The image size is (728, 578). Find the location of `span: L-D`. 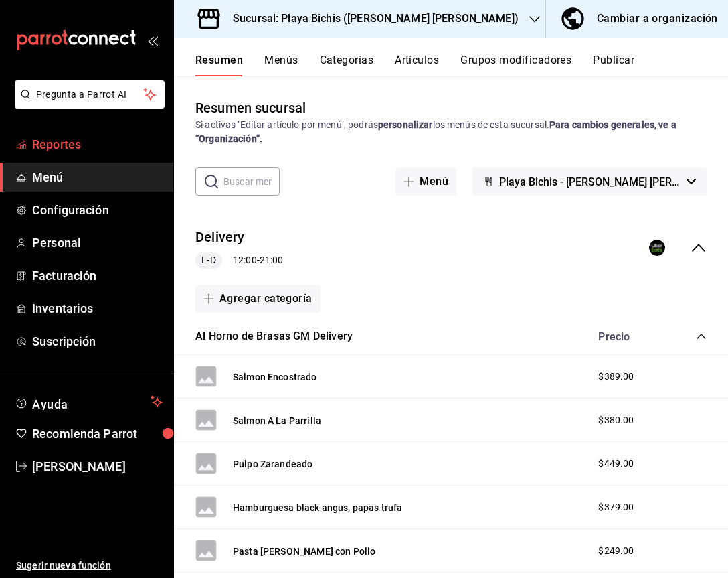

span: L-D is located at coordinates (208, 260).